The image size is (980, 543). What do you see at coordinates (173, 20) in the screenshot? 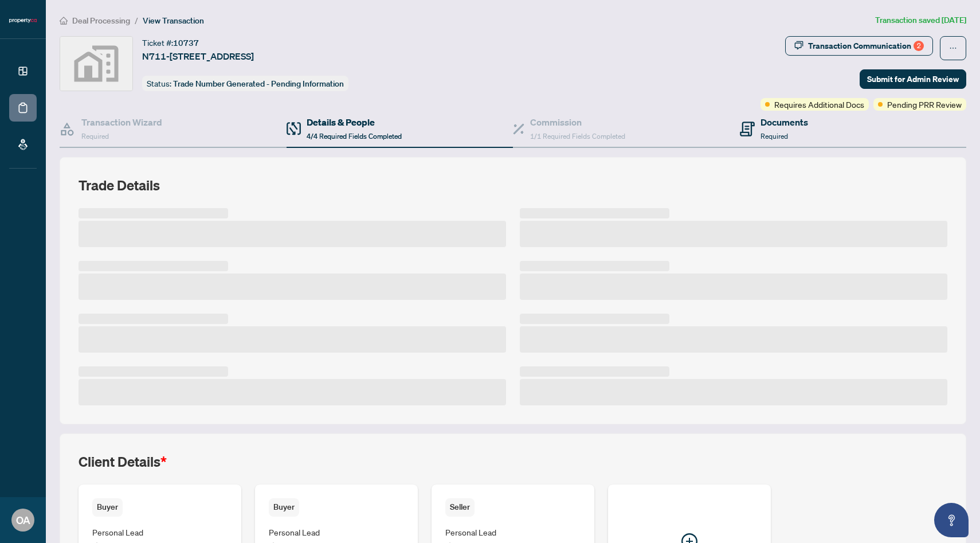
I see `span: View Transaction` at bounding box center [173, 20].